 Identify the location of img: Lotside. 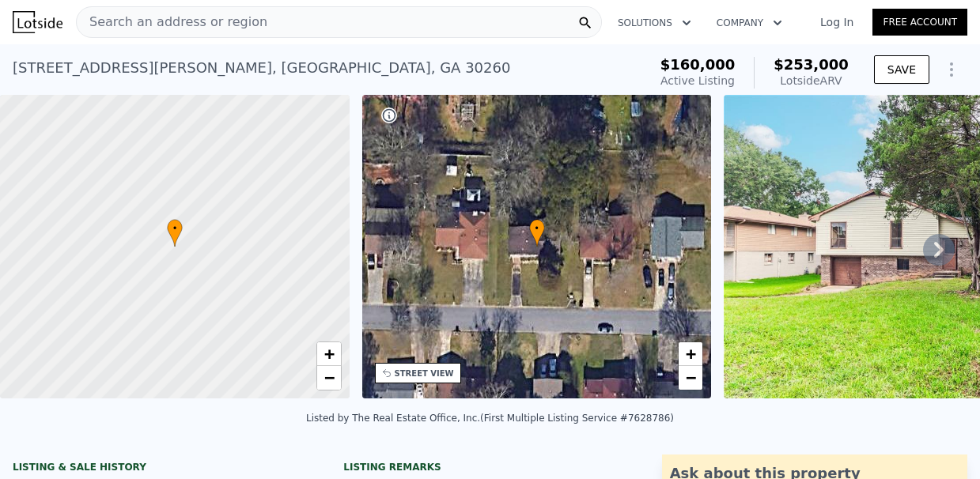
(38, 22).